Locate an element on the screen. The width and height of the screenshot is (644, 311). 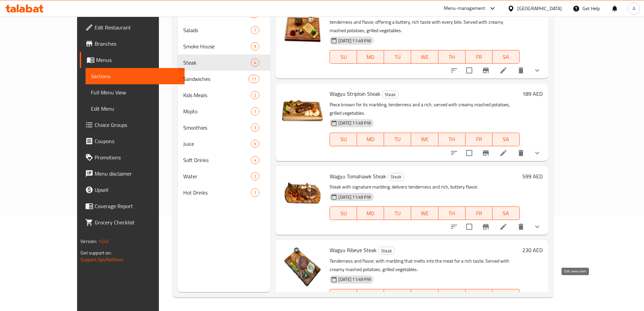
span: SU is located at coordinates (344, 296).